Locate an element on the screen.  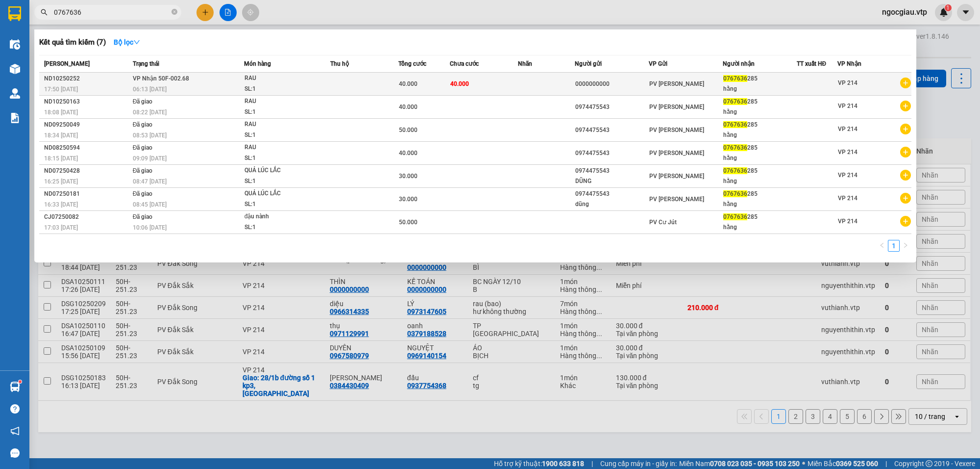
span: Người gửi is located at coordinates (588, 64).